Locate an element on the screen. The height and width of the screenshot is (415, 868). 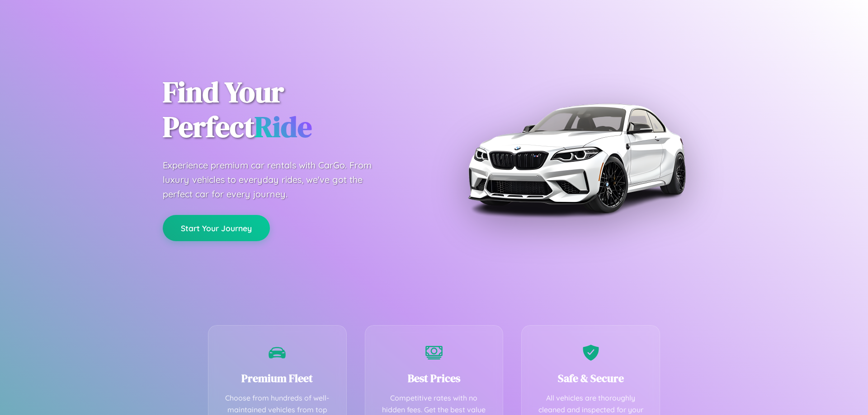
span: Ride is located at coordinates (283, 127).